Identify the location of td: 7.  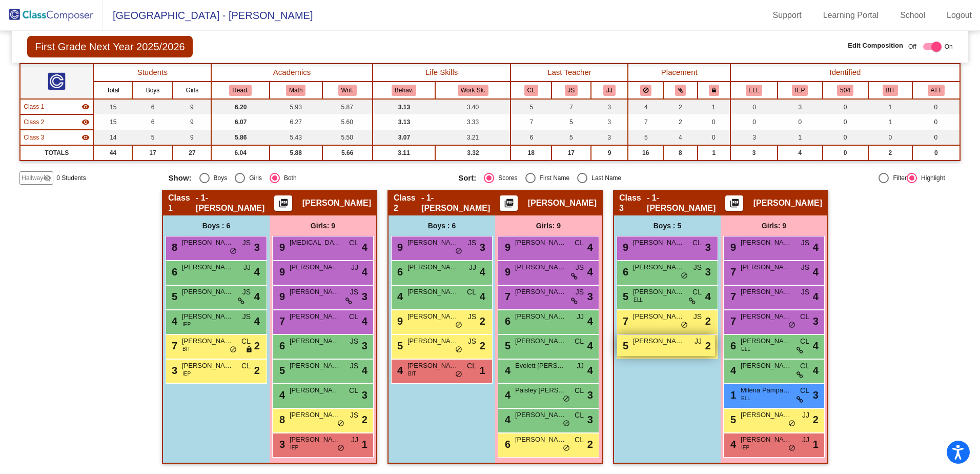
(571, 107).